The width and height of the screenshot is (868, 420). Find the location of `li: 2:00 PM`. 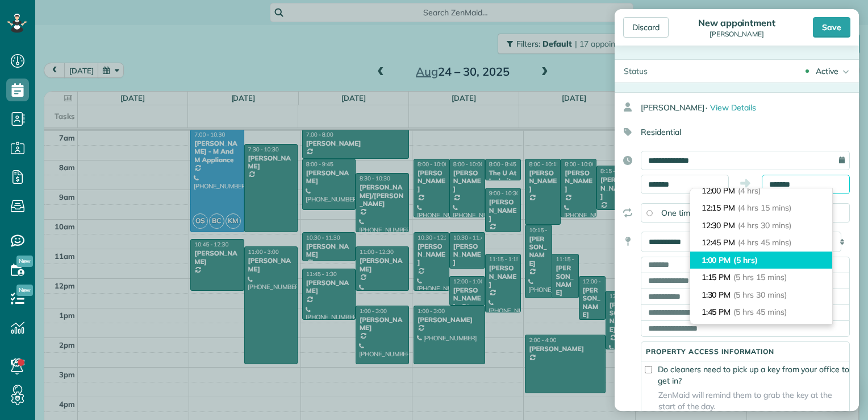

li: 2:00 PM is located at coordinates (762, 329).